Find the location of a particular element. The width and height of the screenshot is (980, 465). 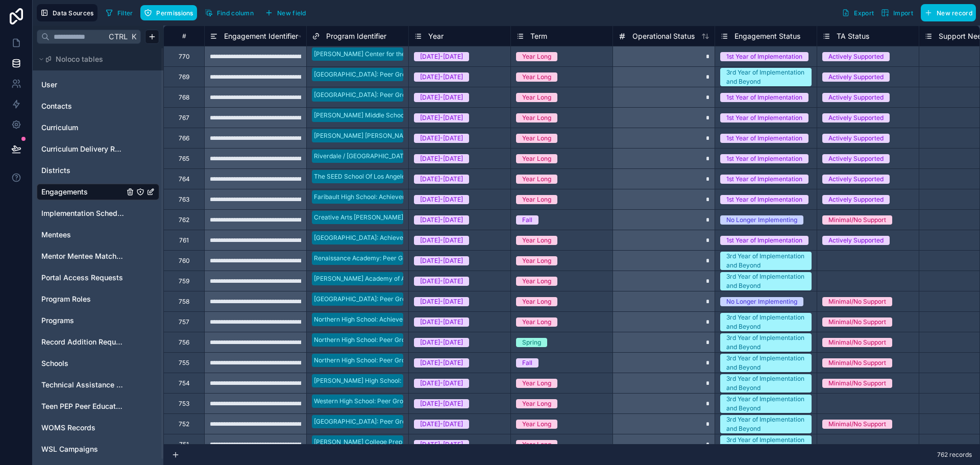

span: Implementation Schedule is located at coordinates (83, 213).